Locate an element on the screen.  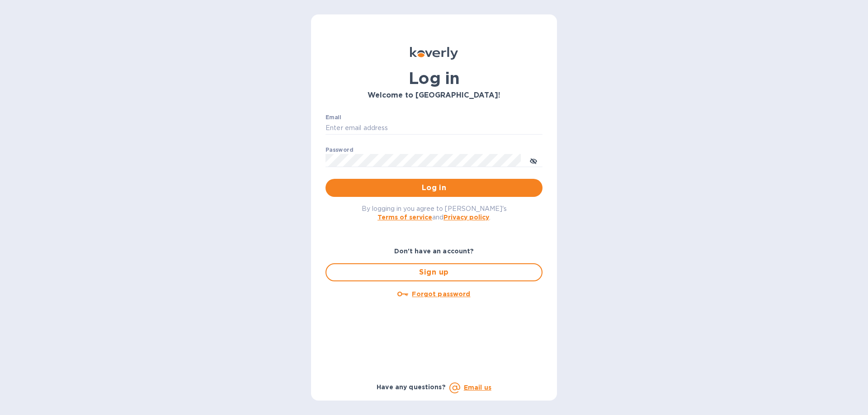
b: Terms of service is located at coordinates (404, 218).